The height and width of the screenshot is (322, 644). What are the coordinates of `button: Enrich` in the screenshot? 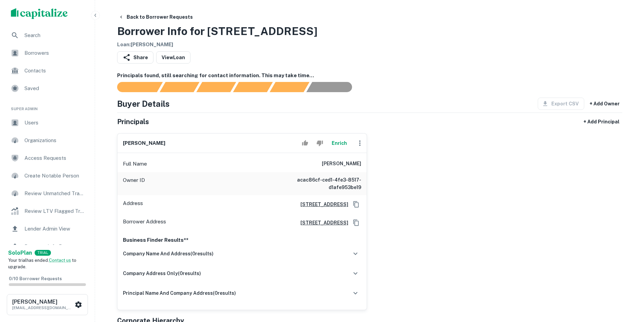 It's located at (340, 143).